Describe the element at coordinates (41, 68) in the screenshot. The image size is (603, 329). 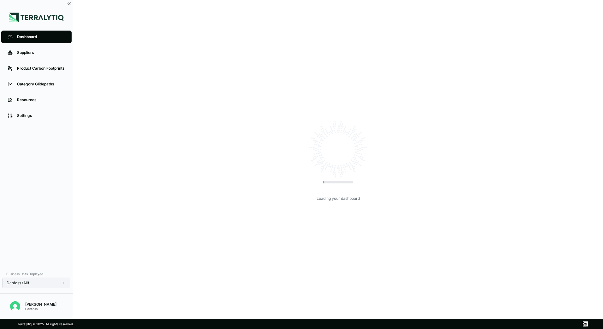
I see `div: Product Carbon Footprints` at that location.